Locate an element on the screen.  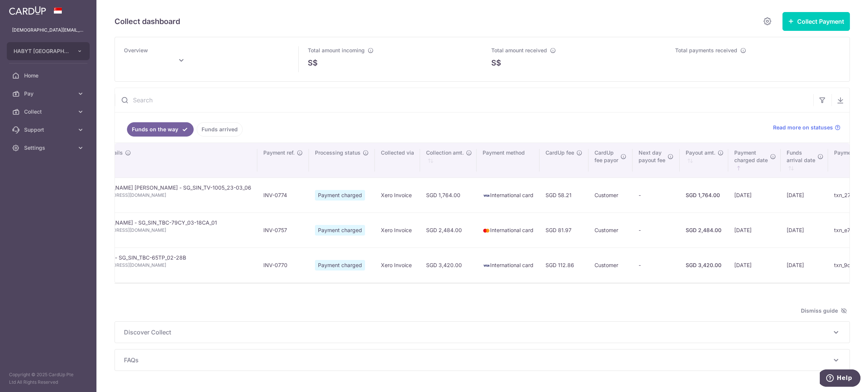
span: Support is located at coordinates (49, 130).